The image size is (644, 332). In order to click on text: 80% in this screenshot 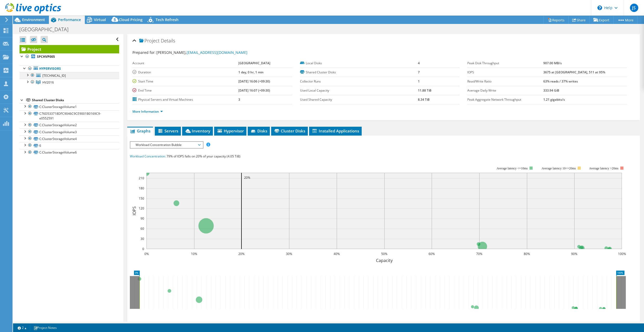, I will do `click(527, 254)`.